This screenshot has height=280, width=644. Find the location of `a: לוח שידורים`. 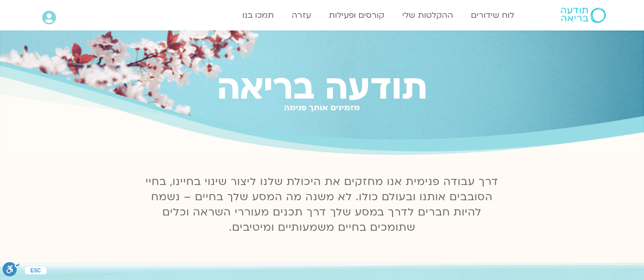

a: לוח שידורים is located at coordinates (492, 15).